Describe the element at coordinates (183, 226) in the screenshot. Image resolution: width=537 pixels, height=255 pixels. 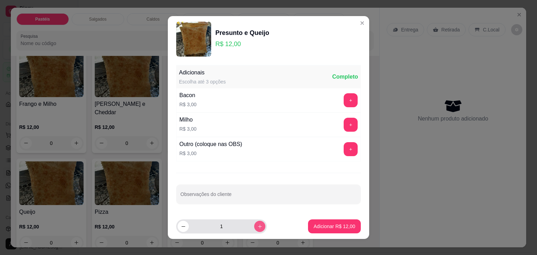
I see `button: decrease-product-quantity` at that location.